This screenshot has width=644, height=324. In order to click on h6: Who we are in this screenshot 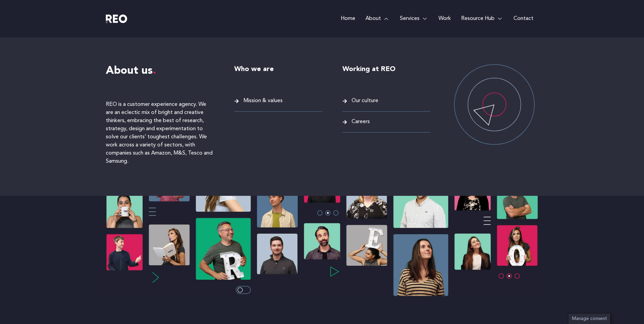, I will do `click(278, 69)`.